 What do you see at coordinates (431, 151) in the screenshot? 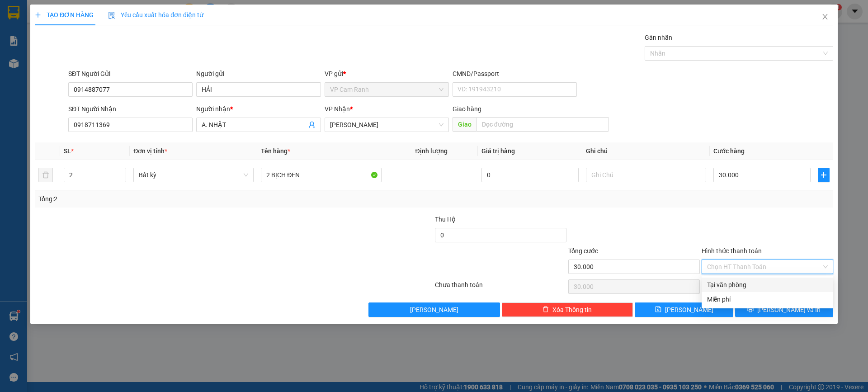
I see `span: Định lượng` at bounding box center [431, 151].